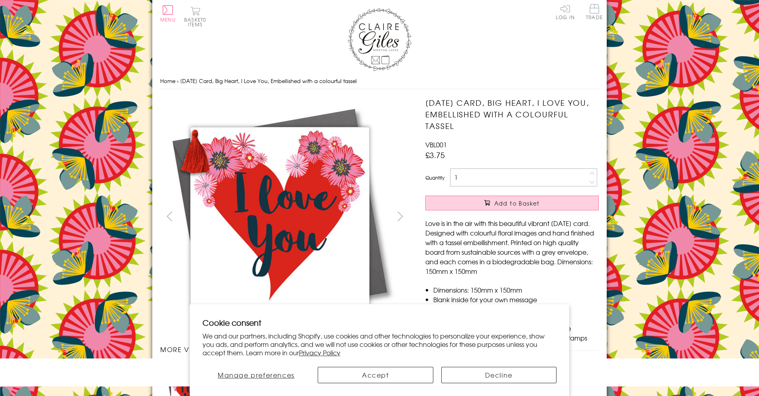 The height and width of the screenshot is (396, 759). What do you see at coordinates (594, 12) in the screenshot?
I see `a: Trade` at bounding box center [594, 12].